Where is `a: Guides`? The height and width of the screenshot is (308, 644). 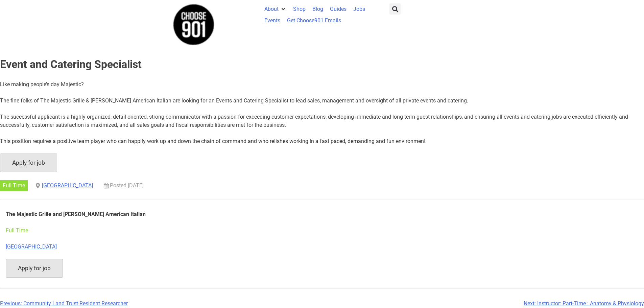
a: Guides is located at coordinates (338, 9).